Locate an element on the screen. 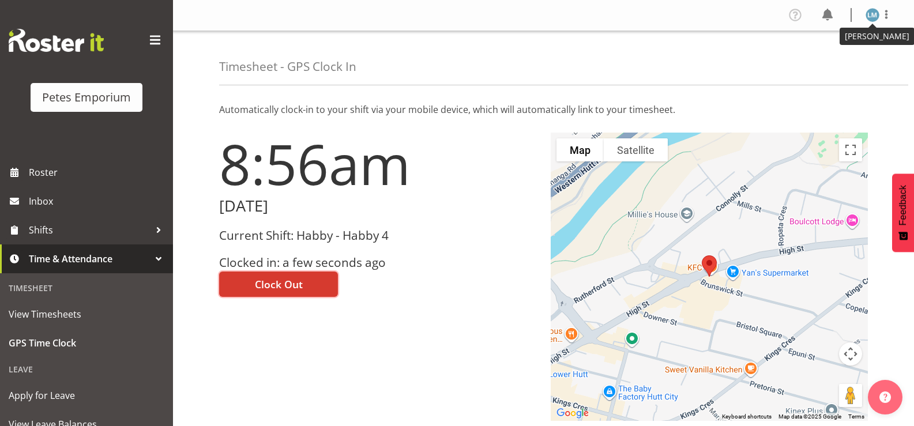 This screenshot has height=426, width=914. button: Drag Pegman onto the map to open Street View is located at coordinates (850, 395).